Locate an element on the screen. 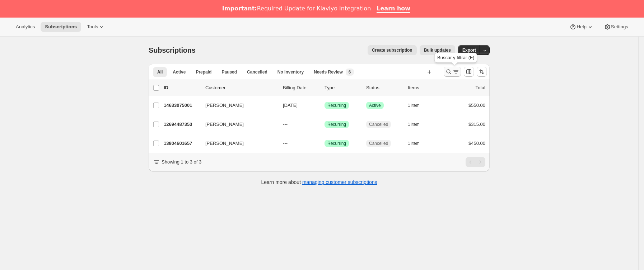 This screenshot has height=270, width=644. p: 13804601657 is located at coordinates (181, 143).